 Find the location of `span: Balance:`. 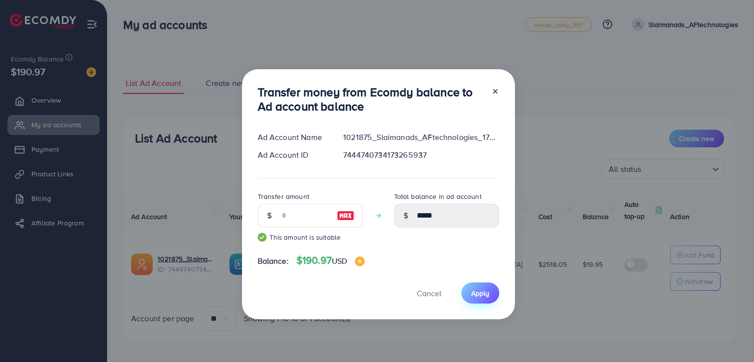

span: Balance: is located at coordinates (273, 261).